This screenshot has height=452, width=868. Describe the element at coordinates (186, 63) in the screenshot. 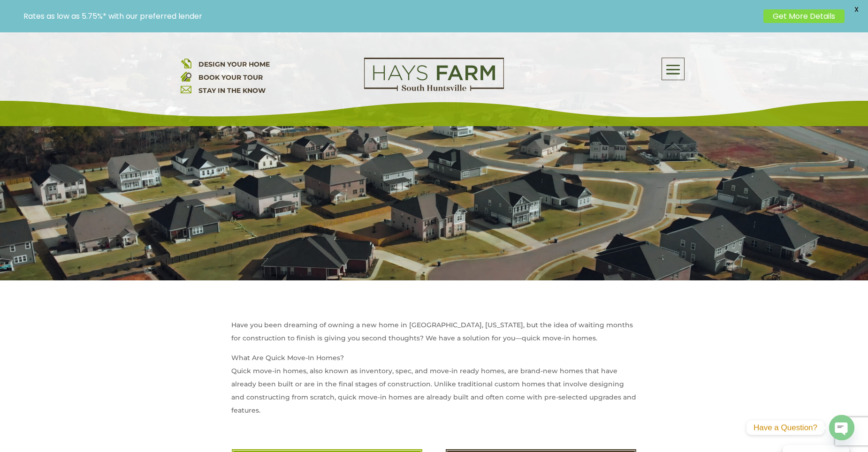

I see `img: design your home` at that location.